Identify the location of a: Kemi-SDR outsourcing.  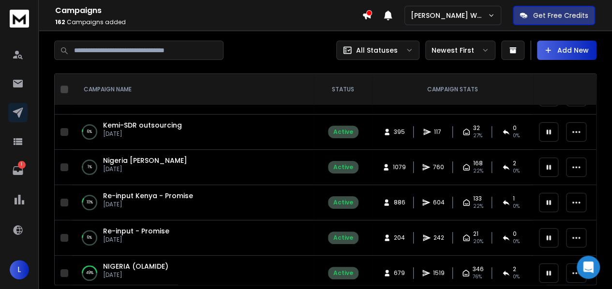
(142, 125).